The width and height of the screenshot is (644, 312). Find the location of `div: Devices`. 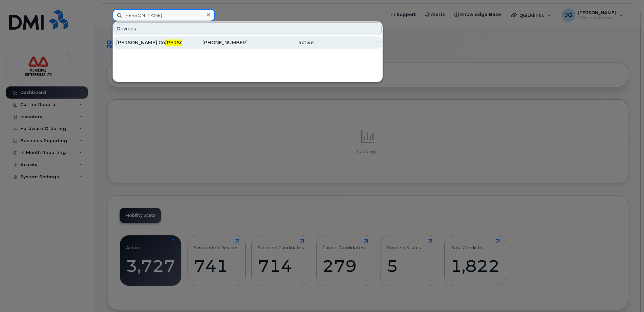

div: Devices is located at coordinates (248, 29).